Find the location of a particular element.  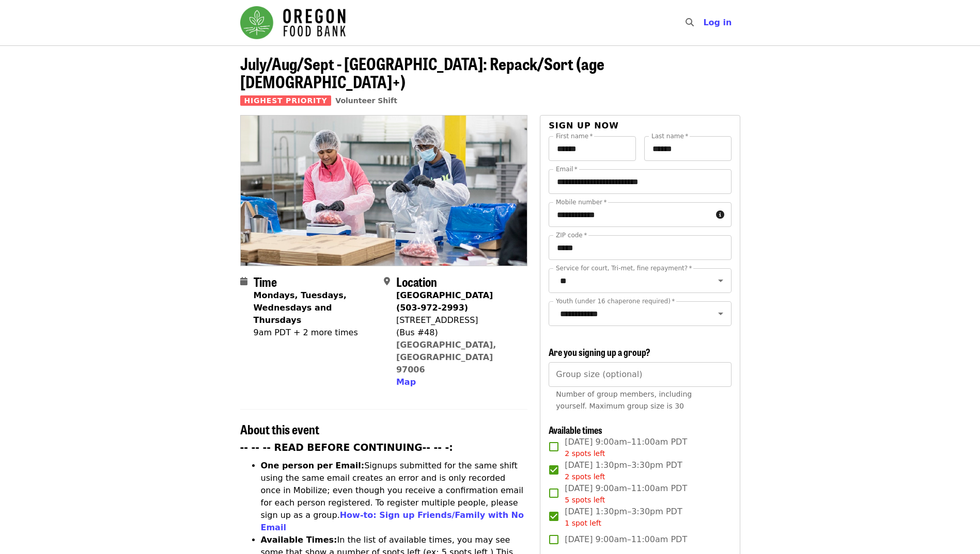

div: (Bus #48) is located at coordinates (457, 333).